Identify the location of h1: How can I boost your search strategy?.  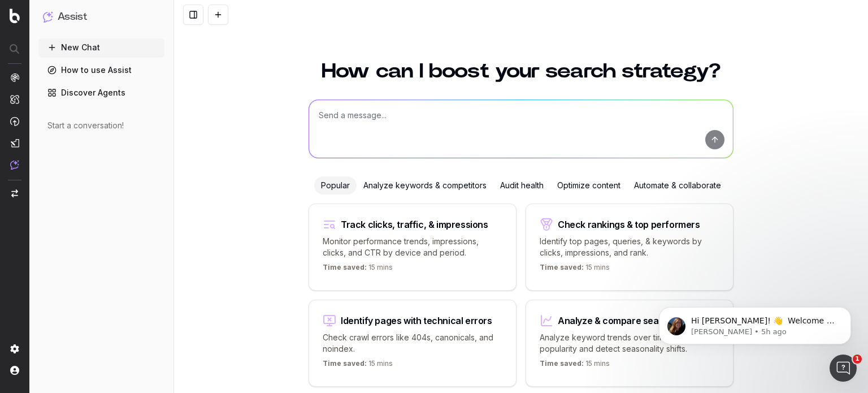
(521, 72).